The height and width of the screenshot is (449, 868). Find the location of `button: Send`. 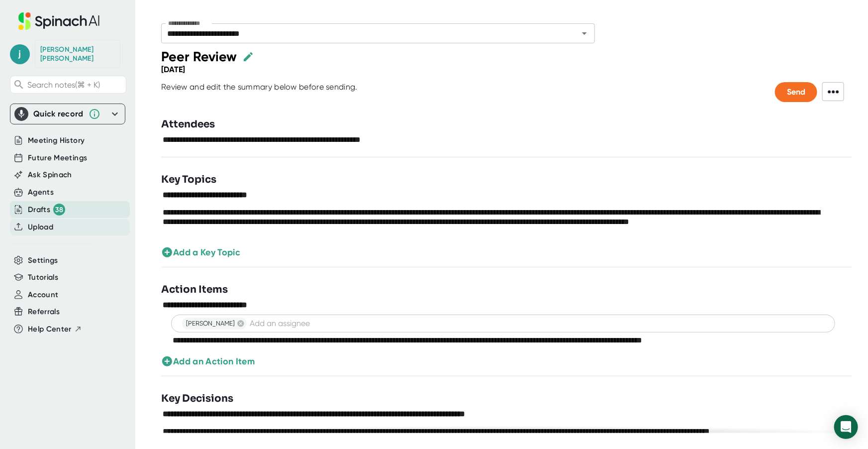

button: Send is located at coordinates (796, 92).